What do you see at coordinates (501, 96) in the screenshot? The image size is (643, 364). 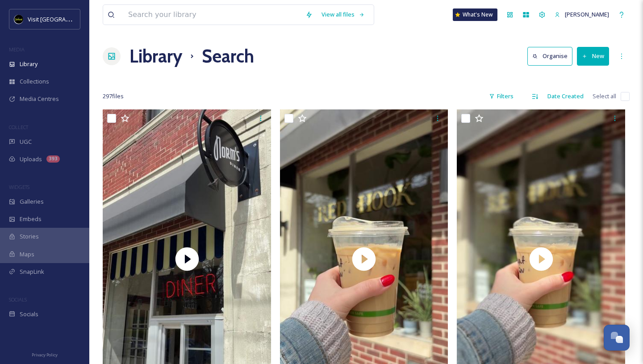 I see `div: Filters` at bounding box center [501, 96].